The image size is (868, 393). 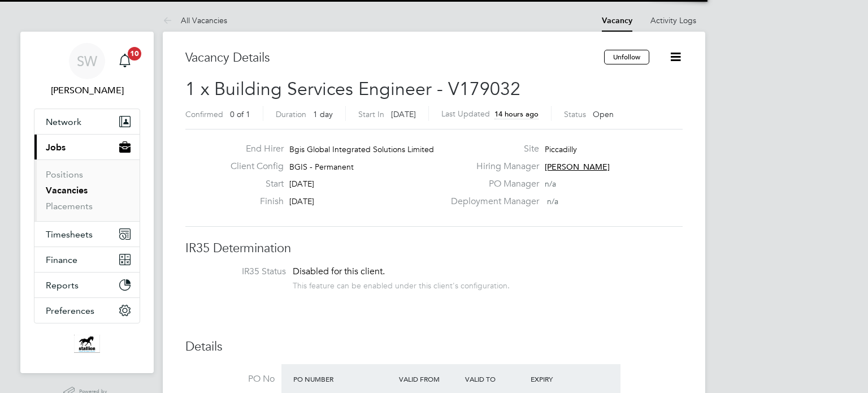 What do you see at coordinates (338, 272) in the screenshot?
I see `span: Disabled for this client.` at bounding box center [338, 272].